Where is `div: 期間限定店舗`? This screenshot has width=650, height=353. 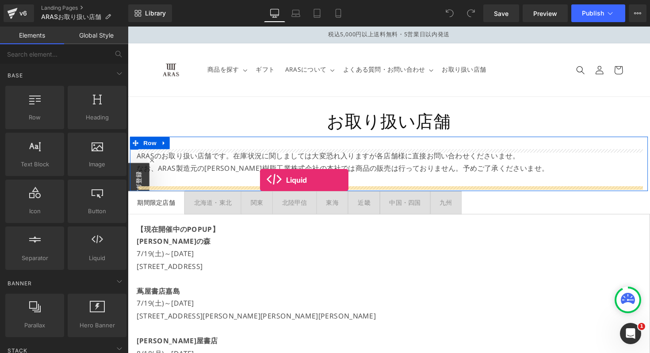
div: 期間限定店舗 is located at coordinates (29, 180).